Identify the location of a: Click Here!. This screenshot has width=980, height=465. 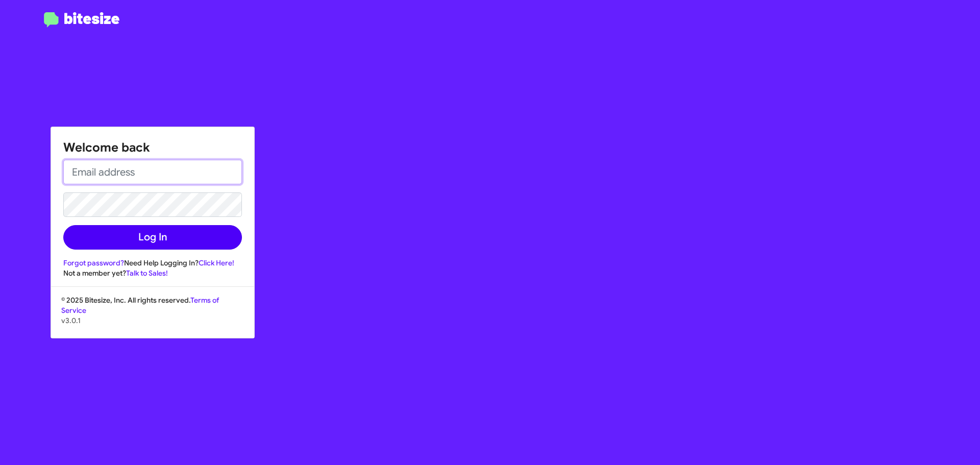
(216, 263).